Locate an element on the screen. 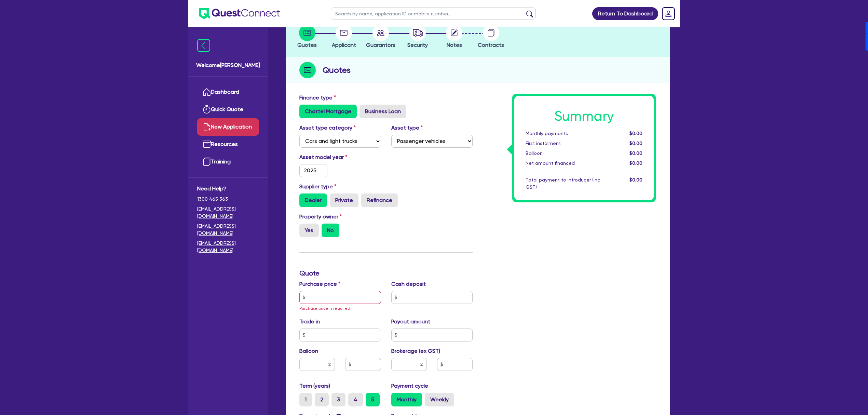 This screenshot has width=868, height=415. div: Net amount financed is located at coordinates (563, 163).